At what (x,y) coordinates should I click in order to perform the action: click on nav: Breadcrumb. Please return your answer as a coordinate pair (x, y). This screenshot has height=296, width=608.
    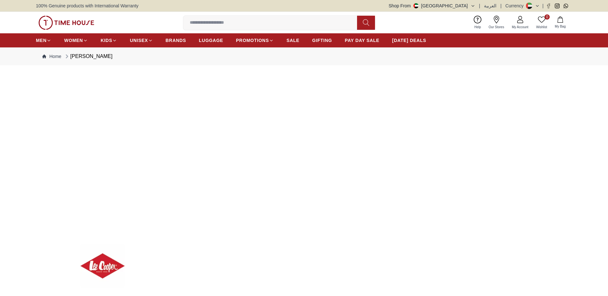
    Looking at the image, I should click on (304, 56).